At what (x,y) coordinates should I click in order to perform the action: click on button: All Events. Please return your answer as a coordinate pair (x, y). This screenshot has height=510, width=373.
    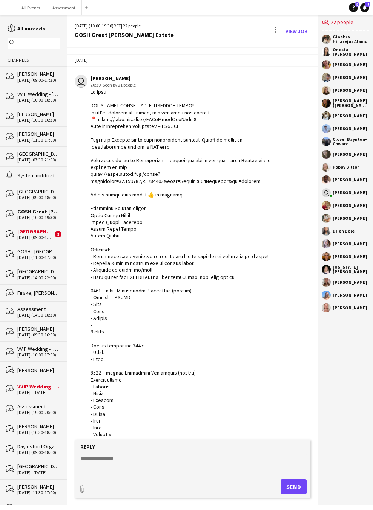
    Looking at the image, I should click on (31, 8).